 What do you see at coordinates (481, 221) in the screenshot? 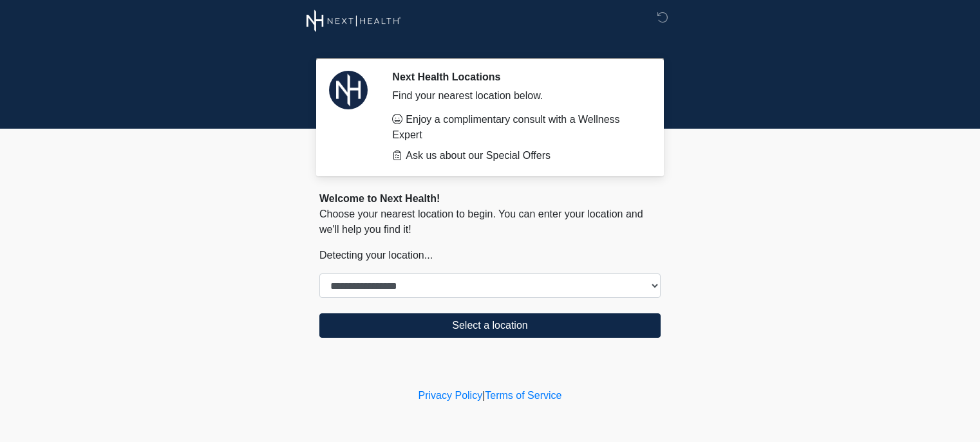
I see `span: Choose your nearest location to begin. You can enter your location and we'll help you find it!` at bounding box center [481, 221].